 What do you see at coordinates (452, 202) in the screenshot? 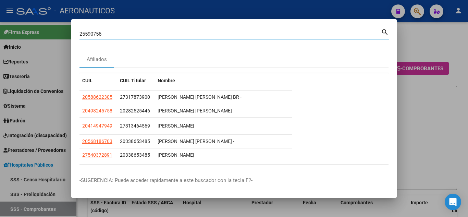
I see `div: Open Intercom Messenger` at bounding box center [452, 202].